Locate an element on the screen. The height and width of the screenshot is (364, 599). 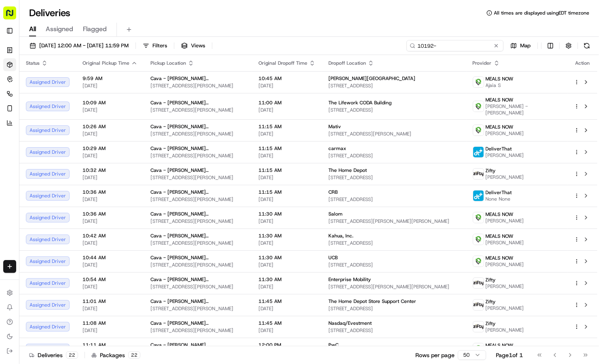
span: 10:36 AM is located at coordinates (110, 214).